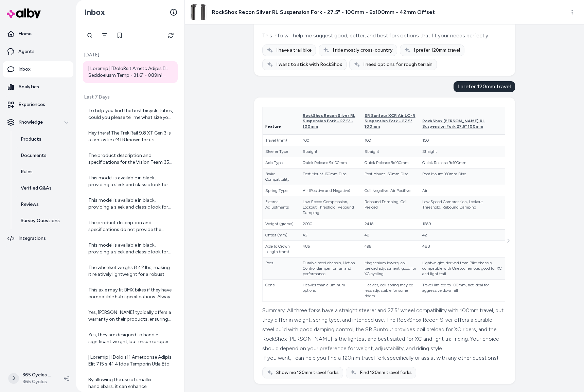 The image size is (584, 392). I want to click on td: Durable steel chassis, Motion Control damper for fun and performance, so click(331, 268).